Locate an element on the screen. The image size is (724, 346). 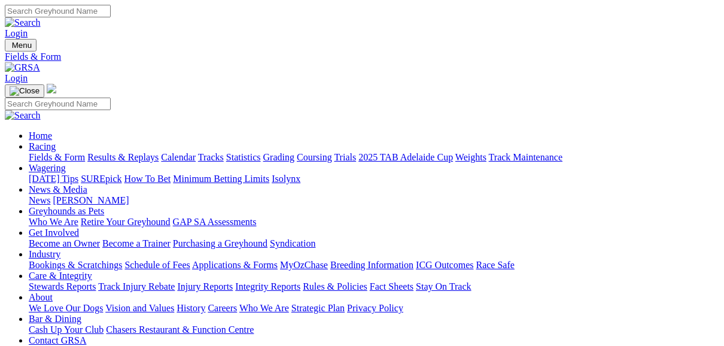
div: Racing is located at coordinates (374, 157).